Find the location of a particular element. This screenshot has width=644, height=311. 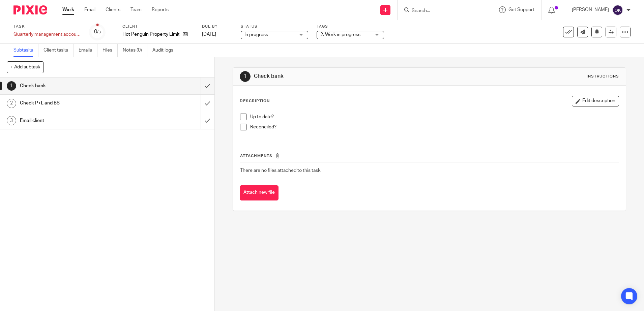

p: Up to date? is located at coordinates (434, 117).